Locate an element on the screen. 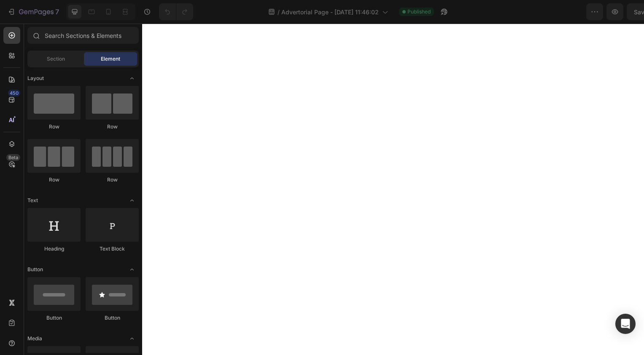 The image size is (644, 355). button: Save is located at coordinates (571, 12).